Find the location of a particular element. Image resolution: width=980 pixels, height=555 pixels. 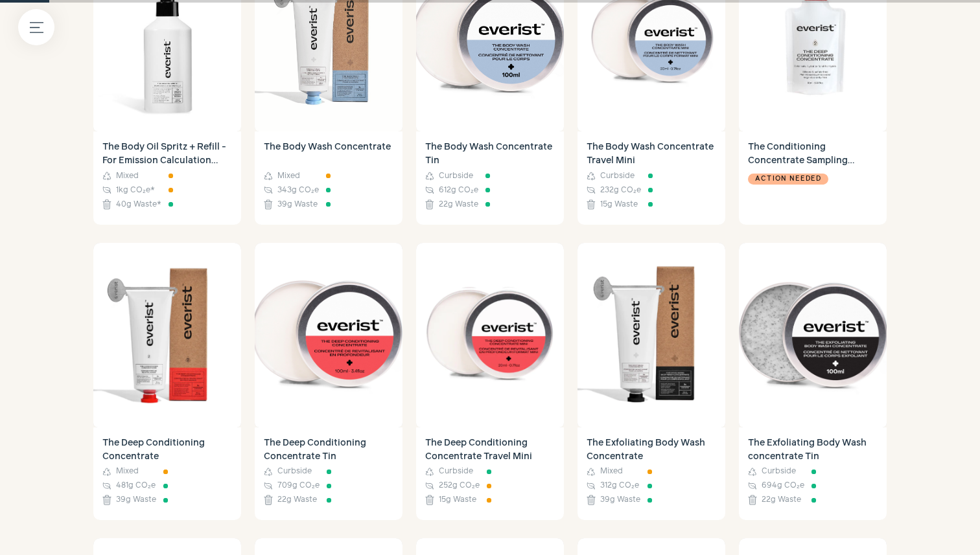

h4: The Conditioning Concentrate Sampling Sachet is located at coordinates (813, 154).